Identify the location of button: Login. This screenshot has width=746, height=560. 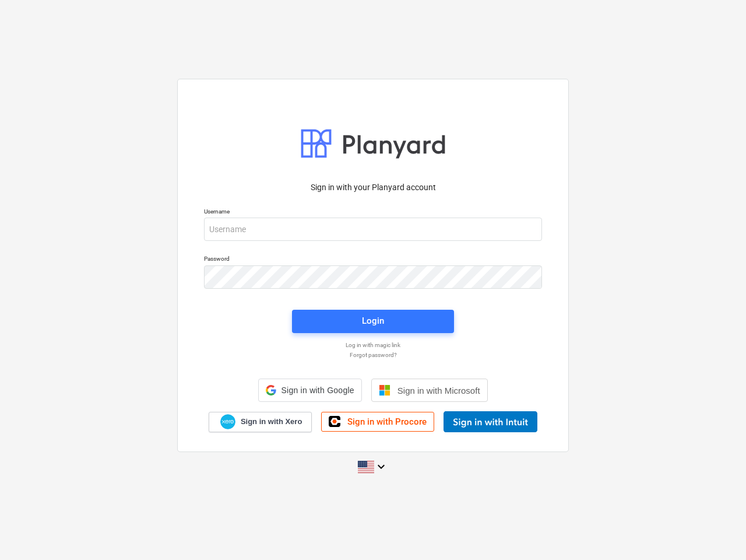
(373, 321).